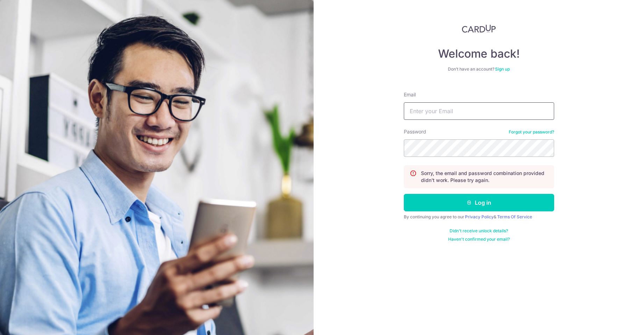  What do you see at coordinates (514, 217) in the screenshot?
I see `a: Terms Of Service` at bounding box center [514, 217].